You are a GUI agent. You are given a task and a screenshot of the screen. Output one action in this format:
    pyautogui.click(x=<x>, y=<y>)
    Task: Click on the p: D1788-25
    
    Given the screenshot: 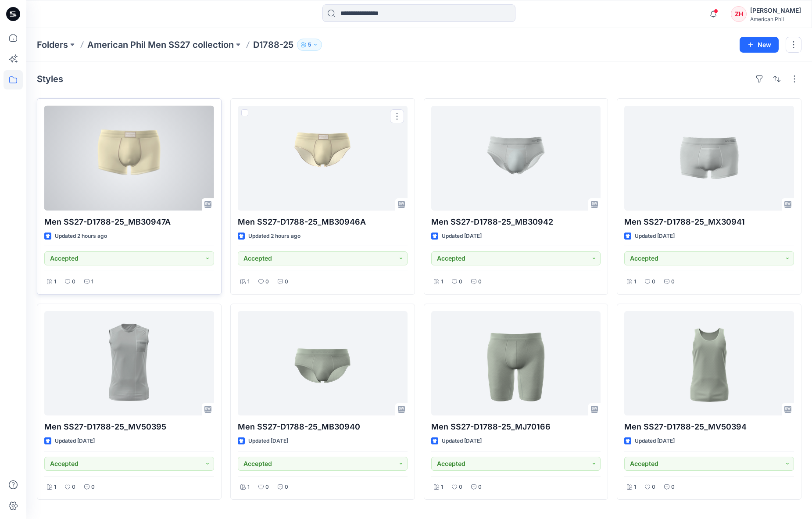 What is the action you would take?
    pyautogui.click(x=274, y=44)
    